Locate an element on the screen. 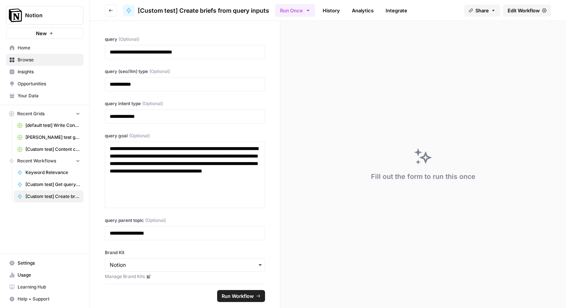 The image size is (566, 308). label: query goal is located at coordinates (185, 136).